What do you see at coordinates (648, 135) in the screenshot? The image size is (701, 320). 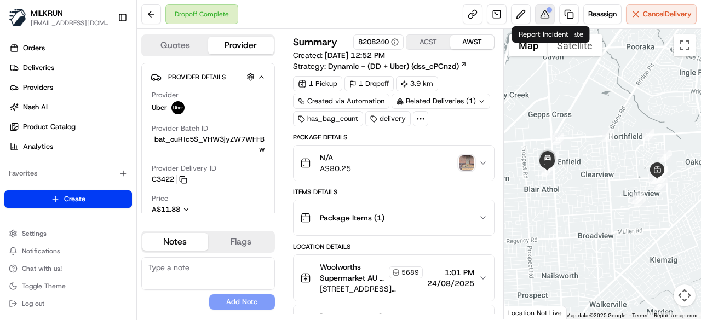 I see `div: 10` at bounding box center [648, 135].